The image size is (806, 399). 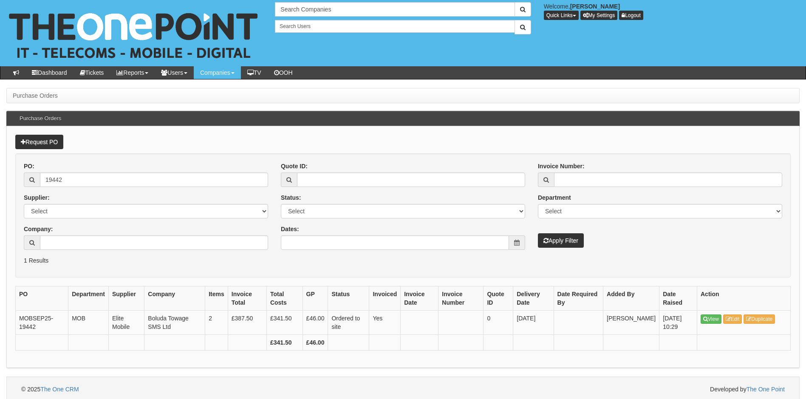 What do you see at coordinates (38, 229) in the screenshot?
I see `label: Company:` at bounding box center [38, 229].